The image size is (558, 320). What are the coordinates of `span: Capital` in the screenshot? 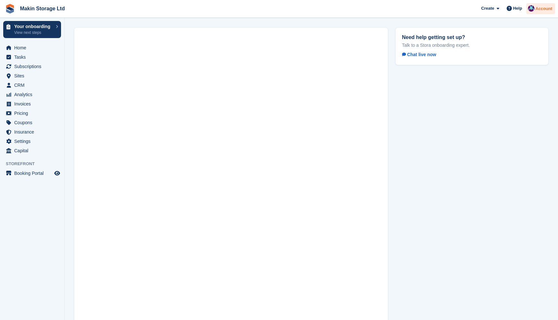 It's located at (34, 151).